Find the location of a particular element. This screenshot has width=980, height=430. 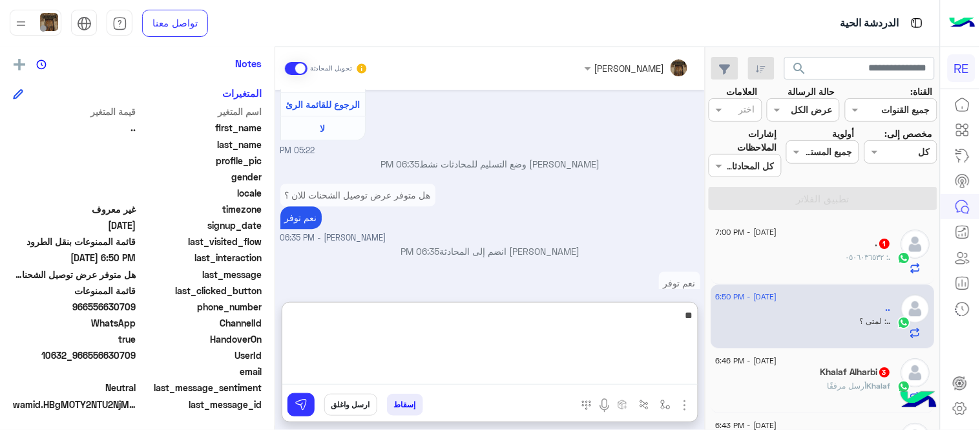

button: select flow is located at coordinates (666, 404).